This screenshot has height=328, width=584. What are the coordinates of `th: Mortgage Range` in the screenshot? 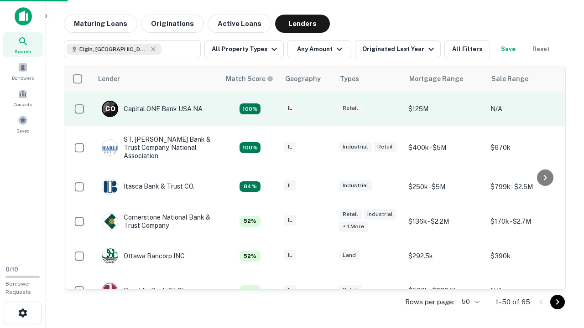 It's located at (445, 79).